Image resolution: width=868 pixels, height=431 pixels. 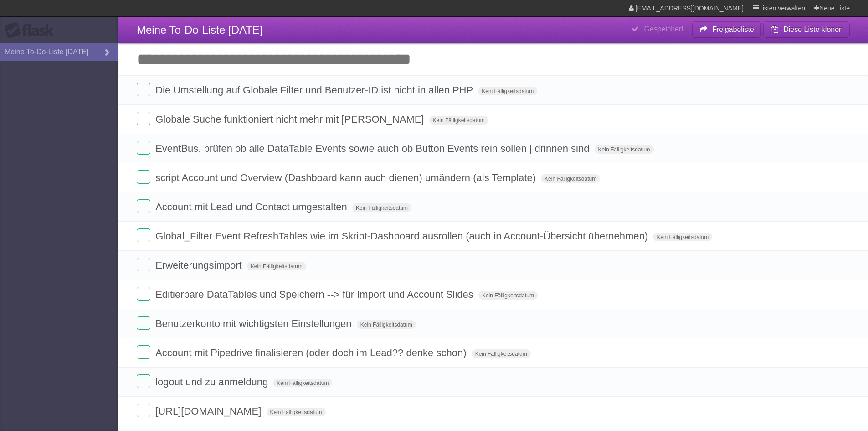 I want to click on font: Diese Liste klonen, so click(x=812, y=29).